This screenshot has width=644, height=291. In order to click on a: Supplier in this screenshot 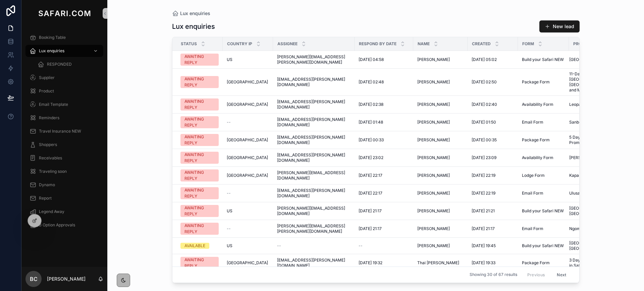, I will do `click(65, 78)`.